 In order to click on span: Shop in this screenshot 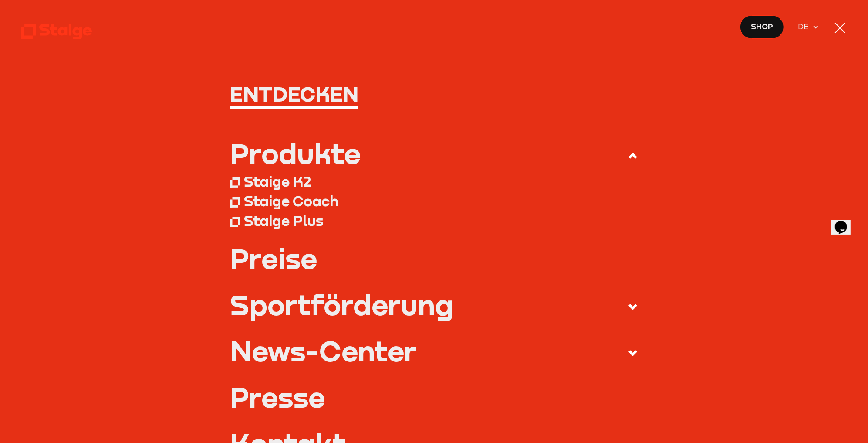, I will do `click(762, 27)`.